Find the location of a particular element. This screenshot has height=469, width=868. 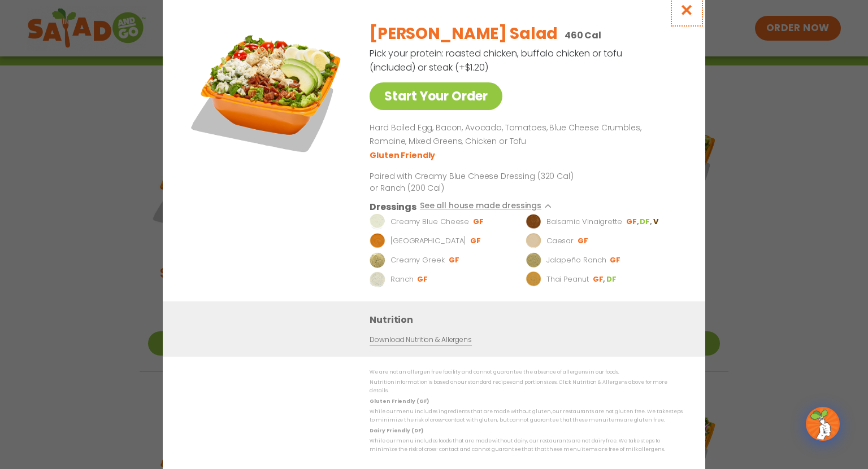

p: We are not an allergen free facility and cannot guarantee the absence of allergens in our foods. is located at coordinates (526, 372).